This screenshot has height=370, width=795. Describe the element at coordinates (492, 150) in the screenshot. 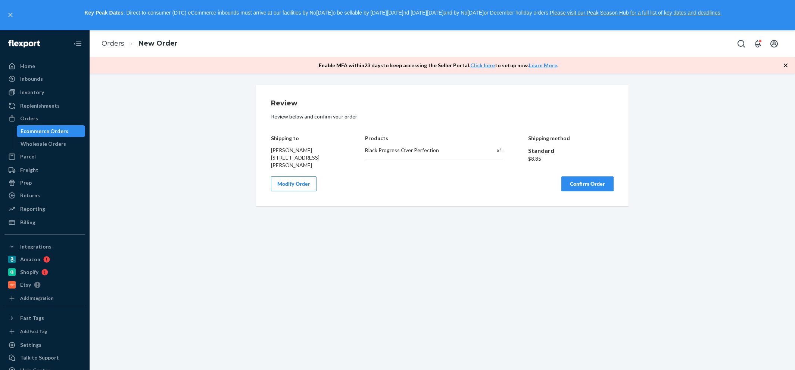

I see `div: x 1` at that location.